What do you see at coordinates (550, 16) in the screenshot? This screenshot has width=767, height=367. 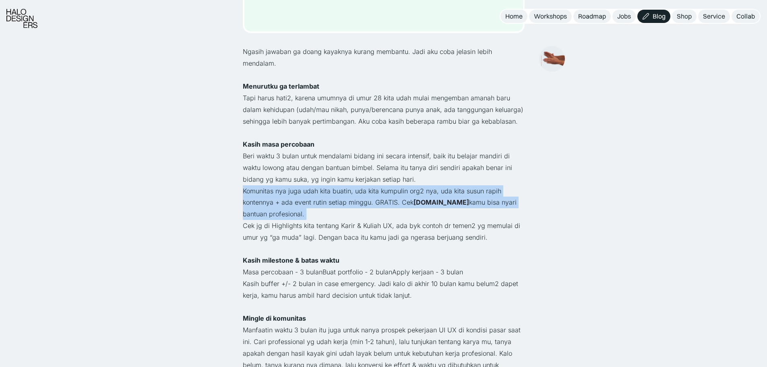 I see `a: Workshops` at bounding box center [550, 16].